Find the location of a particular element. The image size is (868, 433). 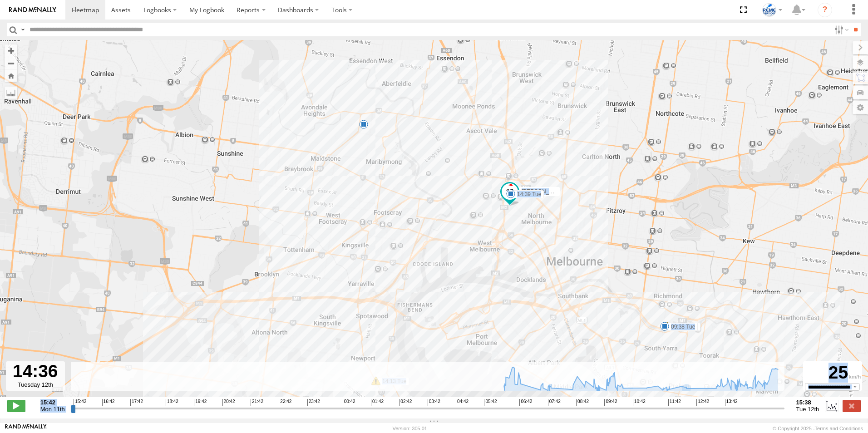

span: 01:42 is located at coordinates (377, 402).